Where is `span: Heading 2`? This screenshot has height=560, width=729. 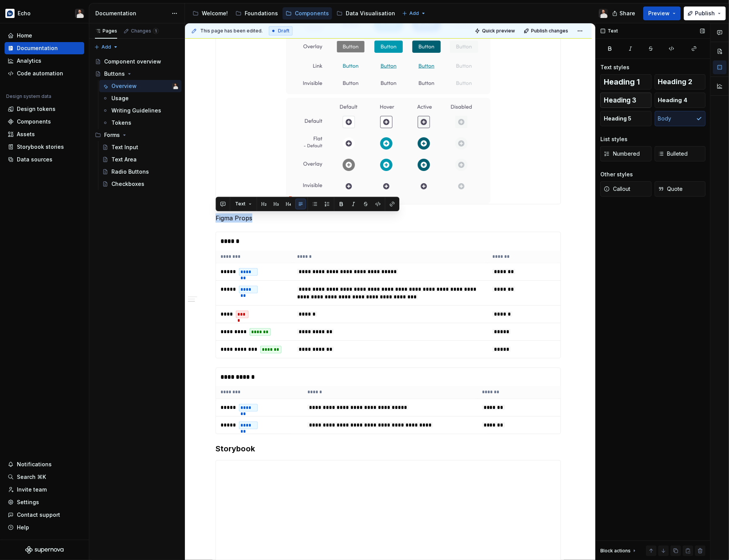 span: Heading 2 is located at coordinates (676, 82).